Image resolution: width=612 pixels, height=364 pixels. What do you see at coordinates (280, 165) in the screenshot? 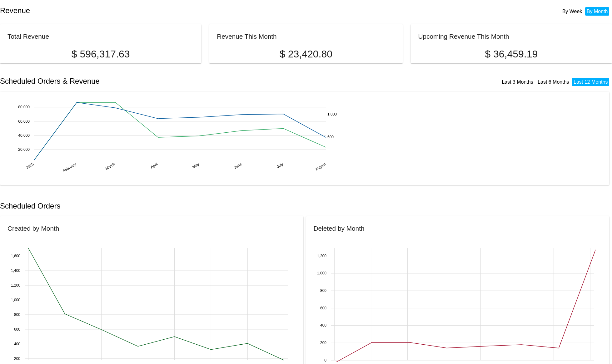
I see `text: July` at bounding box center [280, 165].